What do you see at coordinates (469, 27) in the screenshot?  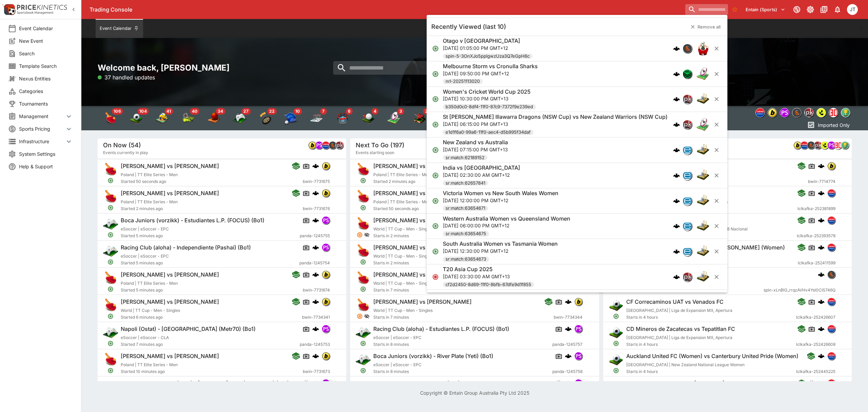 I see `h5: Recently Viewed (last 10)` at bounding box center [469, 27].